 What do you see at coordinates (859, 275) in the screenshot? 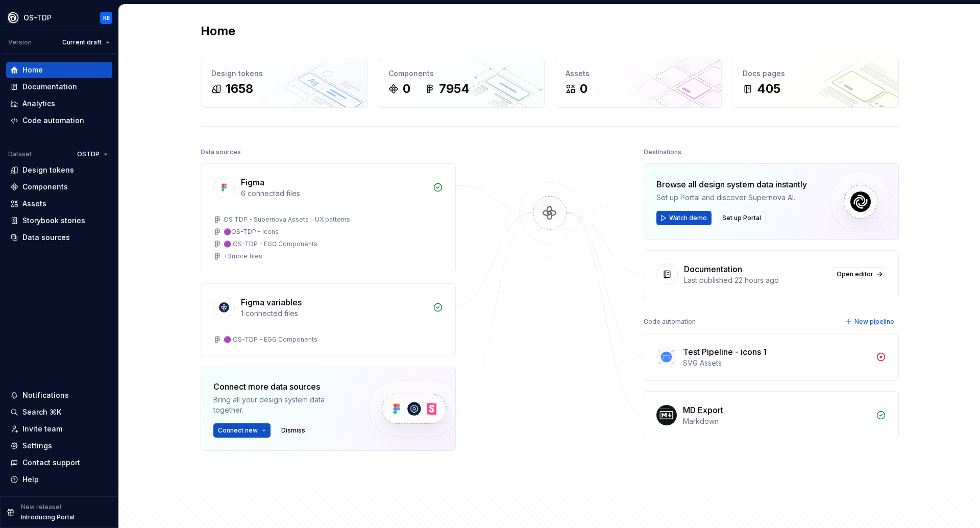
I see `a: Open editor` at bounding box center [859, 275].